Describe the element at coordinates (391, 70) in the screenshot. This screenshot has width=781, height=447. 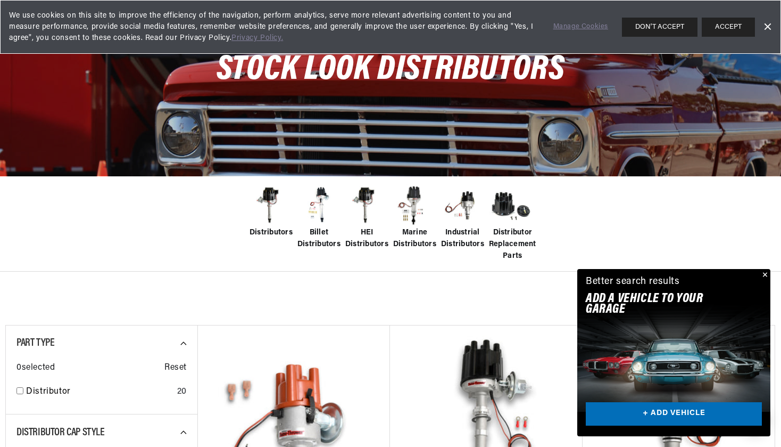
I see `span: Stock Look Distributors` at that location.